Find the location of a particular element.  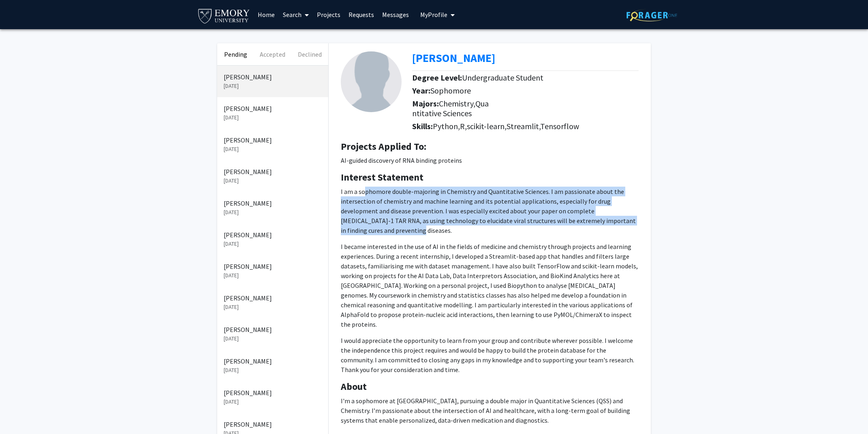

button: Accepted is located at coordinates (272, 54).